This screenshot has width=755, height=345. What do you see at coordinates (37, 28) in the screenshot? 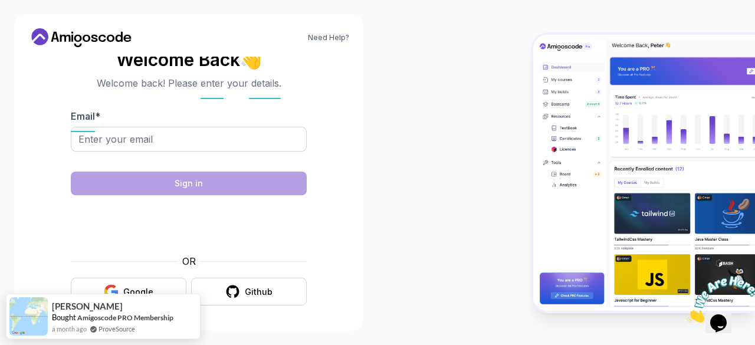
I see `div: CloseChat attention grabber` at bounding box center [37, 28].